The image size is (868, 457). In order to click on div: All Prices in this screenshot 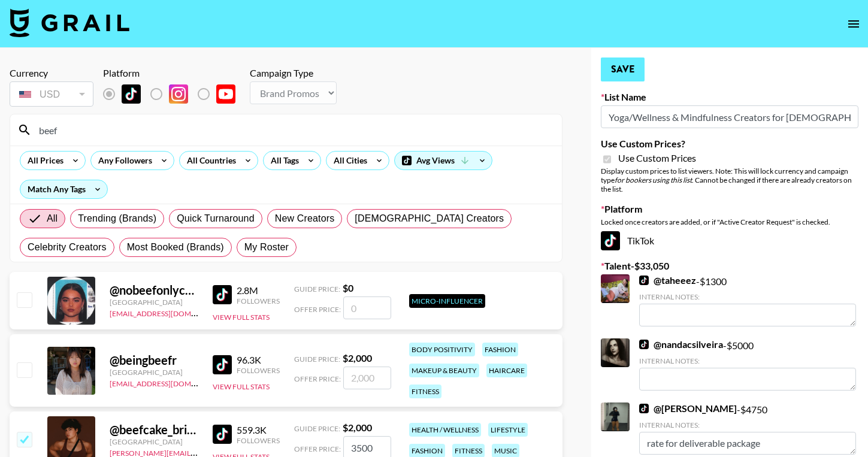, I will do `click(43, 161)`.